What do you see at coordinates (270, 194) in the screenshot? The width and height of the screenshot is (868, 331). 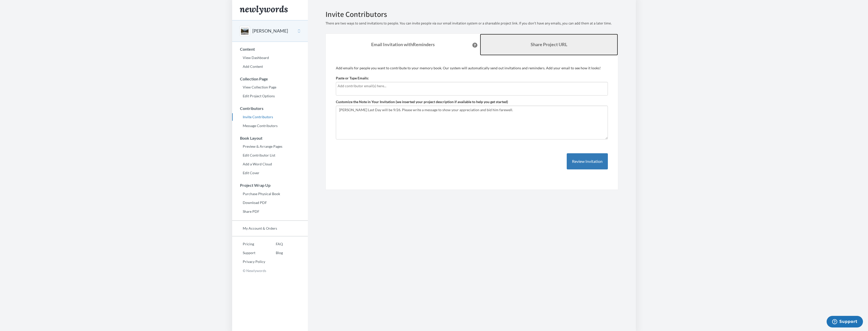 I see `a: Purchase Physical Book` at bounding box center [270, 194].